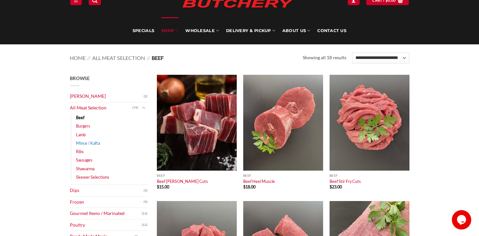  I want to click on a: Frozen, so click(107, 202).